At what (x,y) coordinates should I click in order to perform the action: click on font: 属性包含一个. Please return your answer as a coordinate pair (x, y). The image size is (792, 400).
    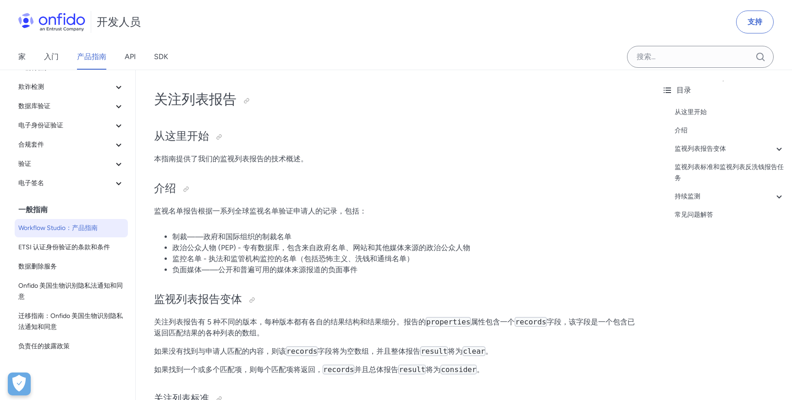
    Looking at the image, I should click on (493, 322).